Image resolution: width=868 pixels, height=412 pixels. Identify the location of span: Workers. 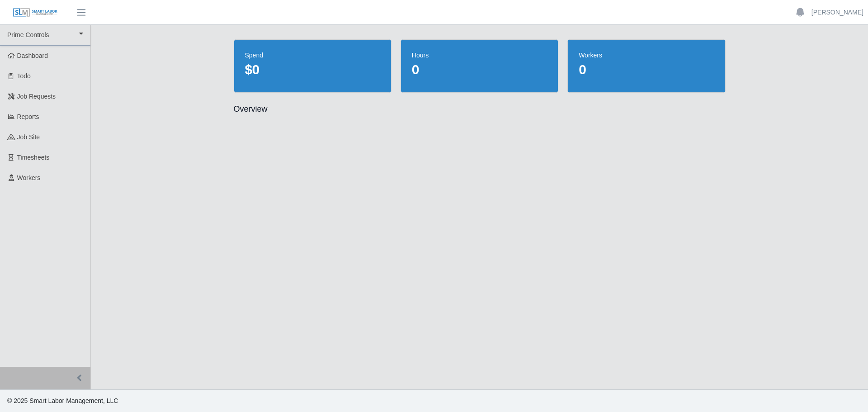
(29, 177).